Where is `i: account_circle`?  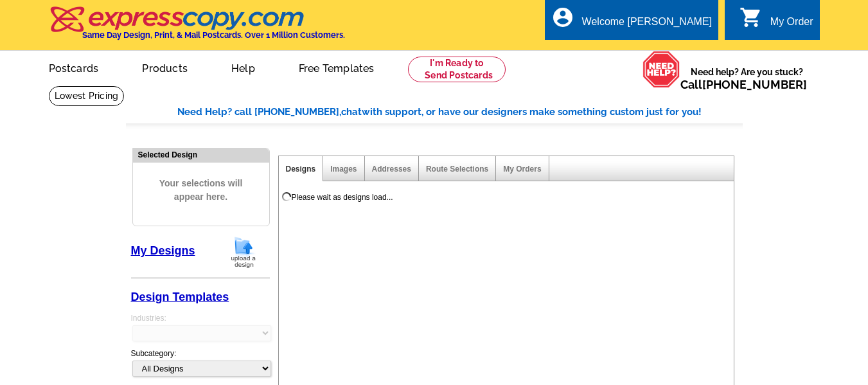
i: account_circle is located at coordinates (562, 17).